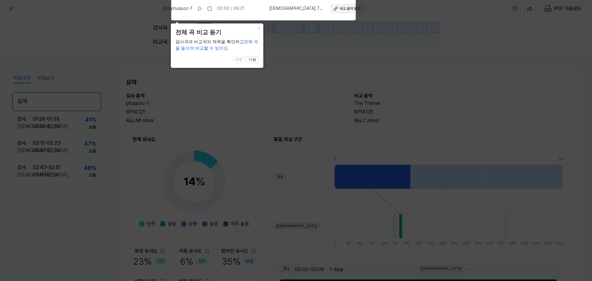 This screenshot has height=281, width=592. What do you see at coordinates (350, 9) in the screenshot?
I see `div: 비교 음악 듣기` at bounding box center [350, 9].